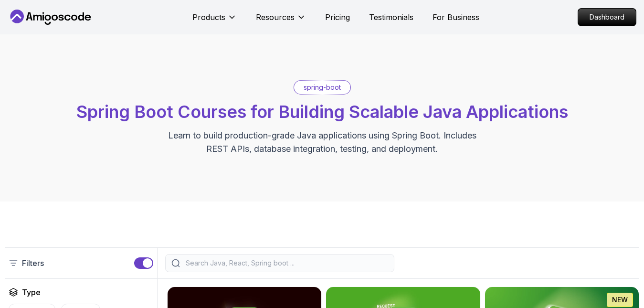 The image size is (644, 308). What do you see at coordinates (619, 300) in the screenshot?
I see `p: NEW` at bounding box center [619, 300].